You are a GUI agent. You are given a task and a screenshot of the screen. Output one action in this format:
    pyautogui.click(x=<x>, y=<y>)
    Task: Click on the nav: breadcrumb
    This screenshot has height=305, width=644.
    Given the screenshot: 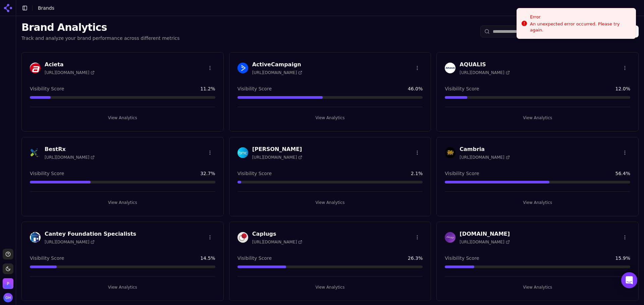 What is the action you would take?
    pyautogui.click(x=46, y=8)
    